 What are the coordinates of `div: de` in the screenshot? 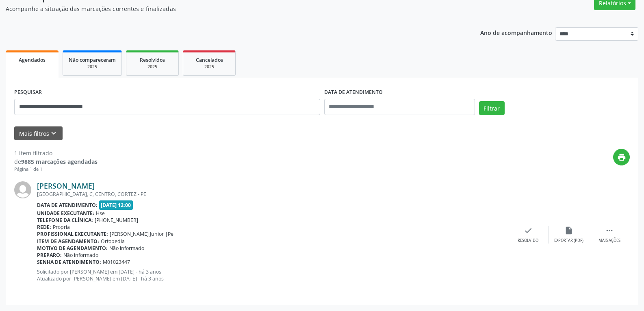 It's located at (56, 162).